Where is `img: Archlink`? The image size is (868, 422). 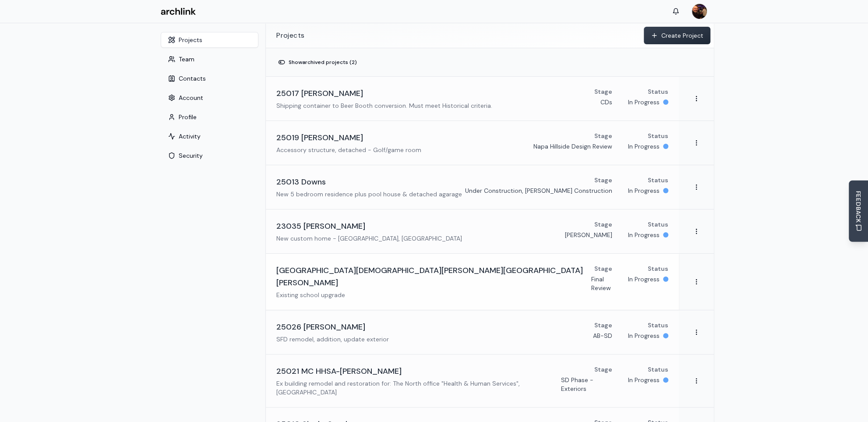 img: Archlink is located at coordinates (178, 11).